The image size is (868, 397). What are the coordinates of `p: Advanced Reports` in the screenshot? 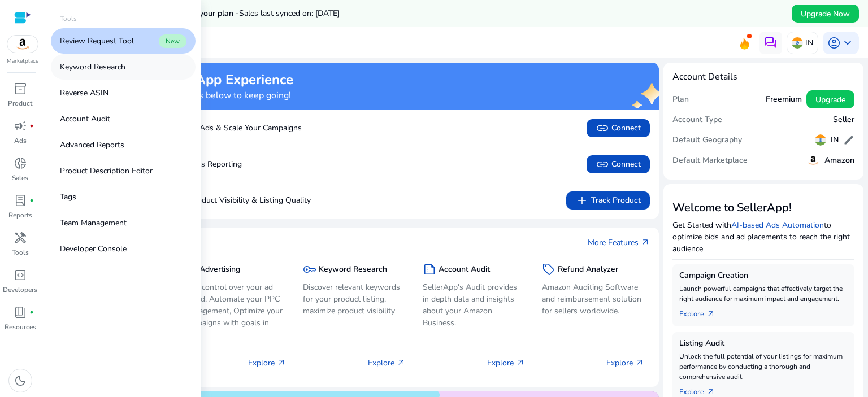 It's located at (92, 145).